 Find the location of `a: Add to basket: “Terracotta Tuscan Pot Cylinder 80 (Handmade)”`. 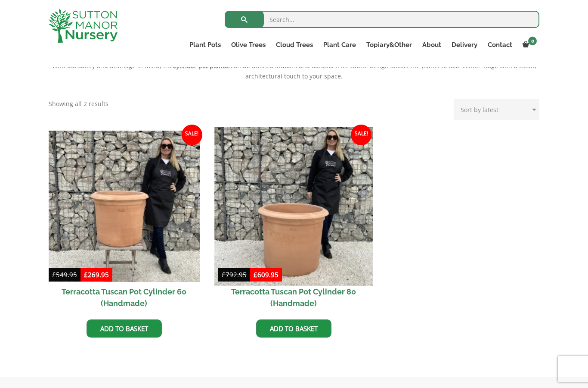

a: Add to basket: “Terracotta Tuscan Pot Cylinder 80 (Handmade)” is located at coordinates (294, 328).